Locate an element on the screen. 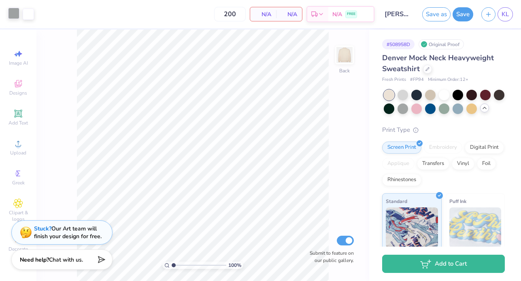 The image size is (521, 281). div: Our Art team will finish your design for free. is located at coordinates (68, 233).